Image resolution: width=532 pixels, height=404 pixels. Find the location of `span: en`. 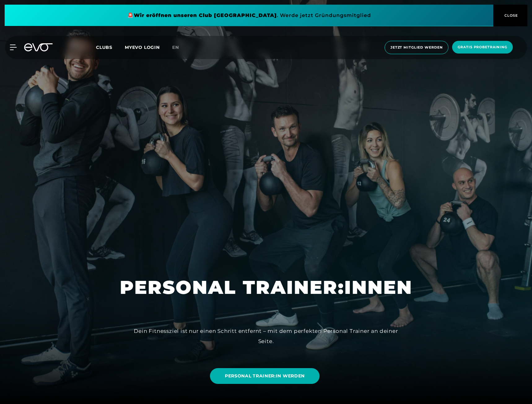

span: en is located at coordinates (175, 47).